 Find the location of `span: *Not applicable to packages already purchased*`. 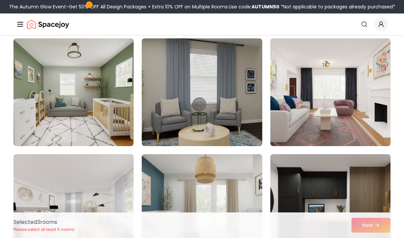

span: *Not applicable to packages already purchased* is located at coordinates (338, 7).